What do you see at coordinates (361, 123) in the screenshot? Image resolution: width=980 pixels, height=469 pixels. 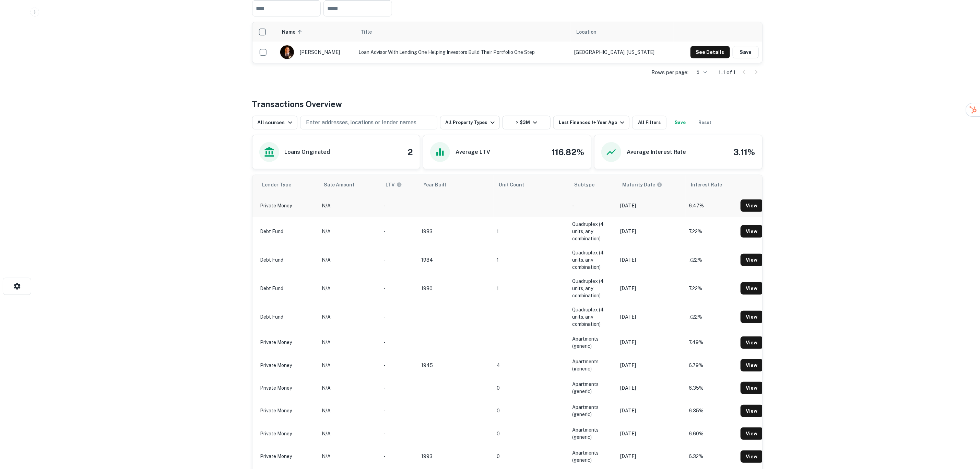 I see `p: Enter addresses, locations or lender names` at bounding box center [361, 123].